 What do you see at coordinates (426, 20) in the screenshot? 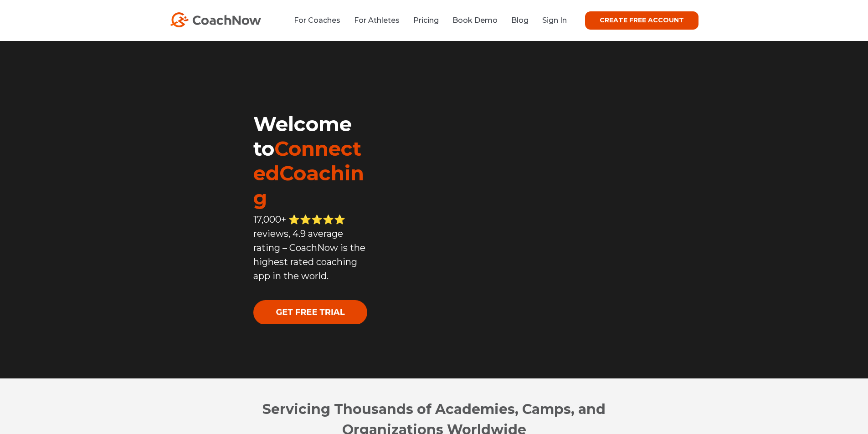
I see `a: Pricing` at bounding box center [426, 20].